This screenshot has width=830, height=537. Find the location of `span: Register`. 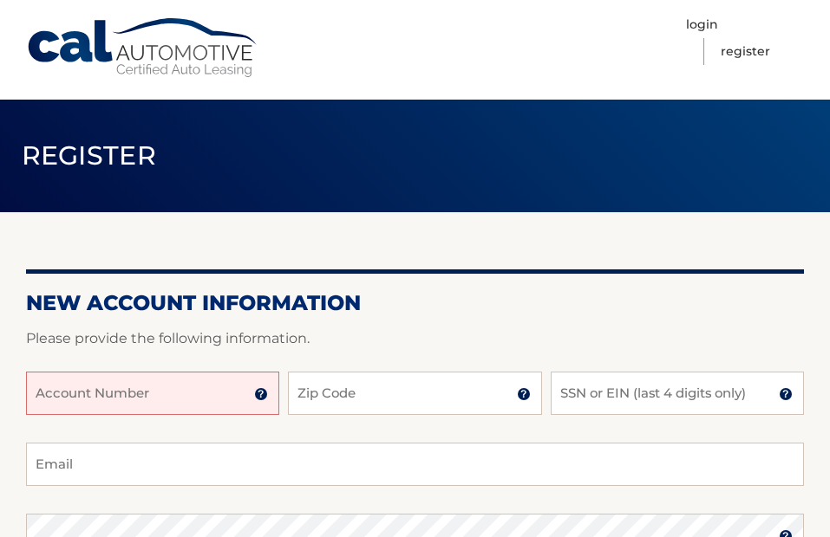

span: Register is located at coordinates (89, 155).